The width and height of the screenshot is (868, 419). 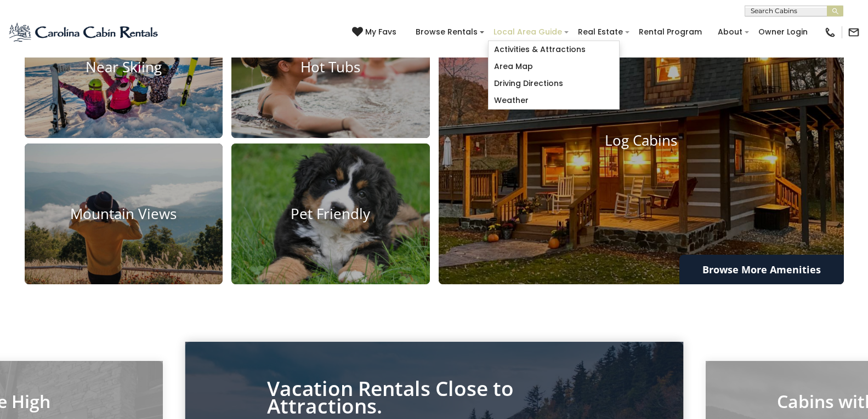 What do you see at coordinates (554, 84) in the screenshot?
I see `a: Driving Directions` at bounding box center [554, 84].